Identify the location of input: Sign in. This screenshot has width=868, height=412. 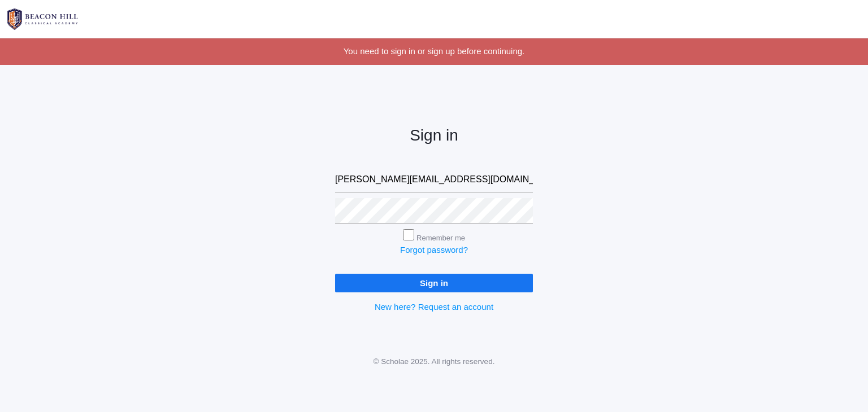
(434, 283).